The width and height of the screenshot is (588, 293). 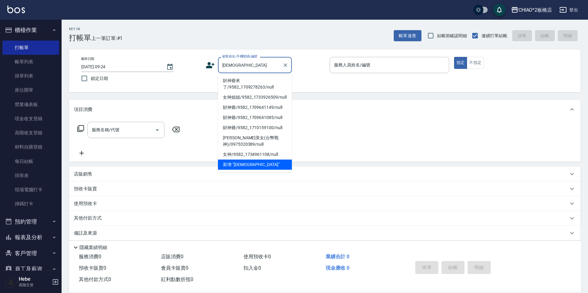 I want to click on p: 隱藏業績明細, so click(x=93, y=248).